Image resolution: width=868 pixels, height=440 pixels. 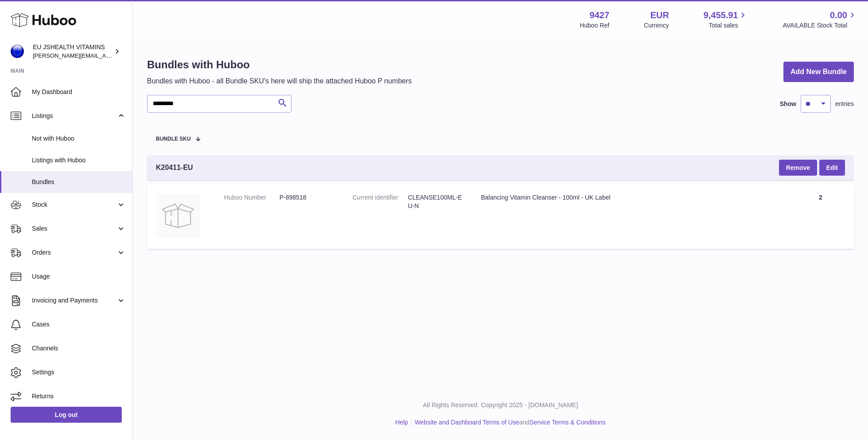 I want to click on a: Website and Dashboard Terms of Use, so click(x=467, y=422).